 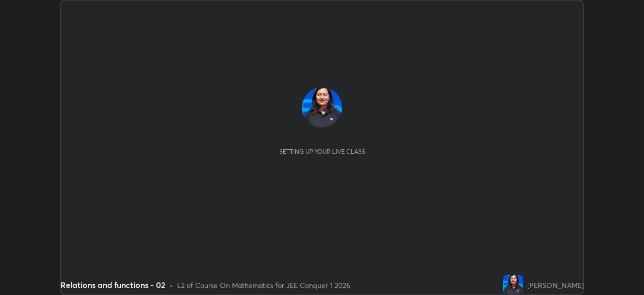 What do you see at coordinates (113, 285) in the screenshot?
I see `div: Relations and functions - 02` at bounding box center [113, 285].